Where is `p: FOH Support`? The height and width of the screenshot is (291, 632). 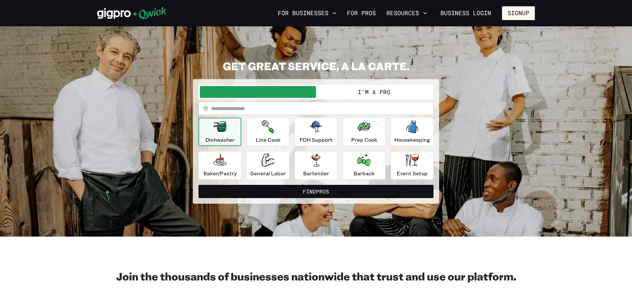 p: FOH Support is located at coordinates (316, 140).